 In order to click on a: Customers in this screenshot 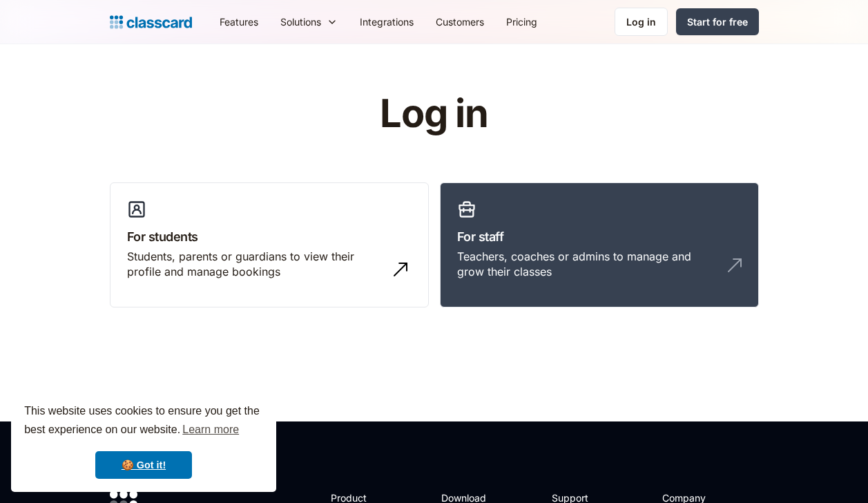, I will do `click(460, 21)`.